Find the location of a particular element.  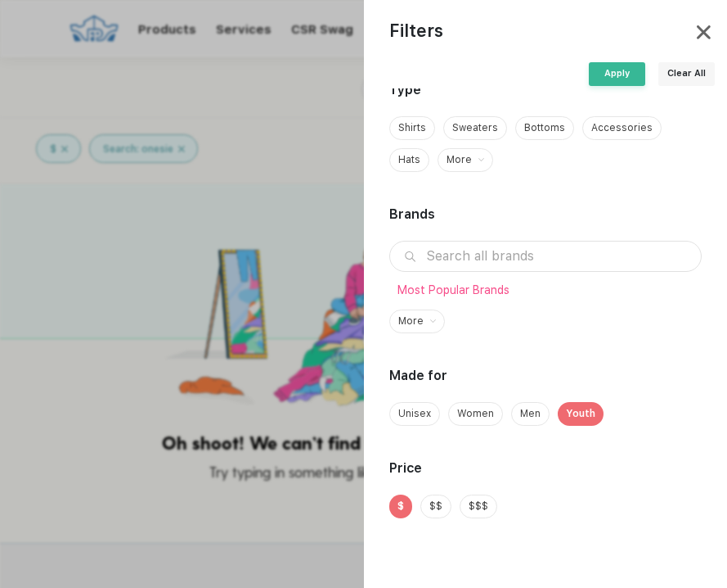

span: Unisex is located at coordinates (415, 413).